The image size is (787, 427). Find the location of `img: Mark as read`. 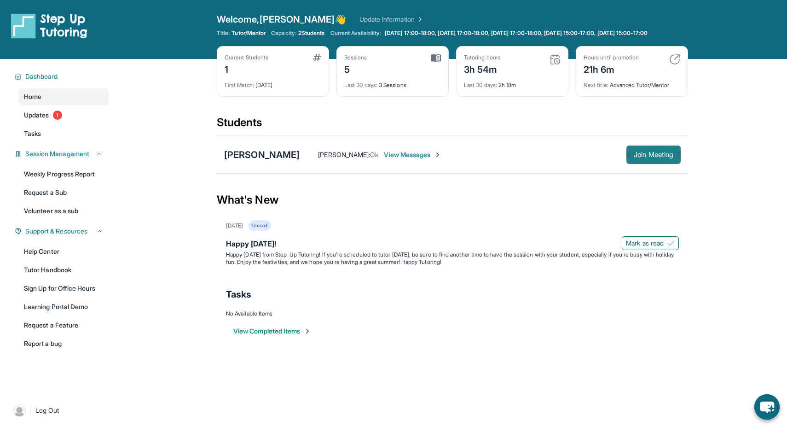

img: Mark as read is located at coordinates (671, 243).